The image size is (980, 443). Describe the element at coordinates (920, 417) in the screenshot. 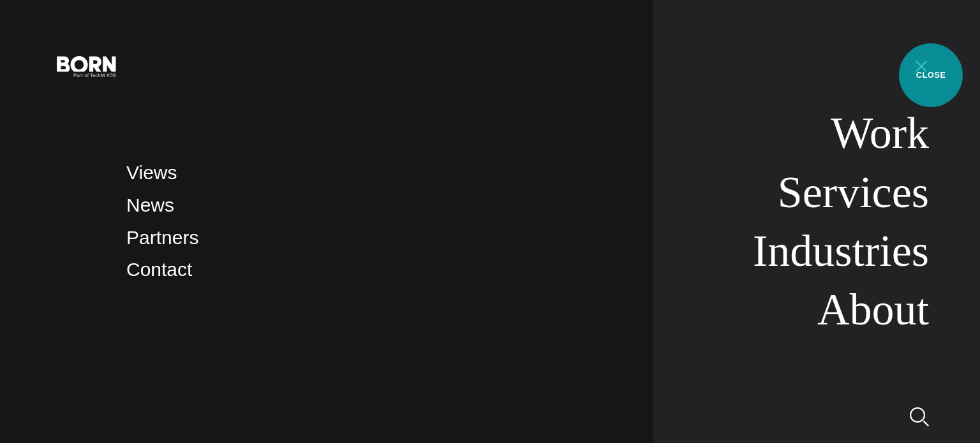

I see `img: Search` at that location.